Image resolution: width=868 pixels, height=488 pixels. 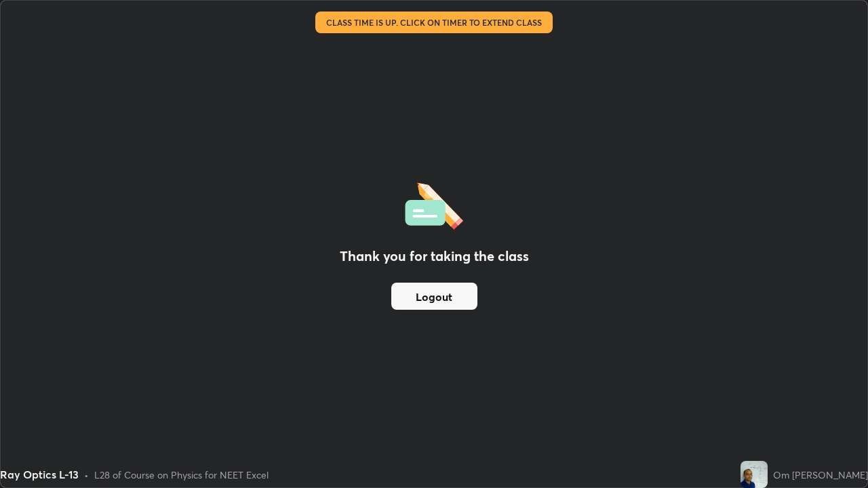 What do you see at coordinates (181, 474) in the screenshot?
I see `div: L28 of Course on Physics for NEET Excel` at bounding box center [181, 474].